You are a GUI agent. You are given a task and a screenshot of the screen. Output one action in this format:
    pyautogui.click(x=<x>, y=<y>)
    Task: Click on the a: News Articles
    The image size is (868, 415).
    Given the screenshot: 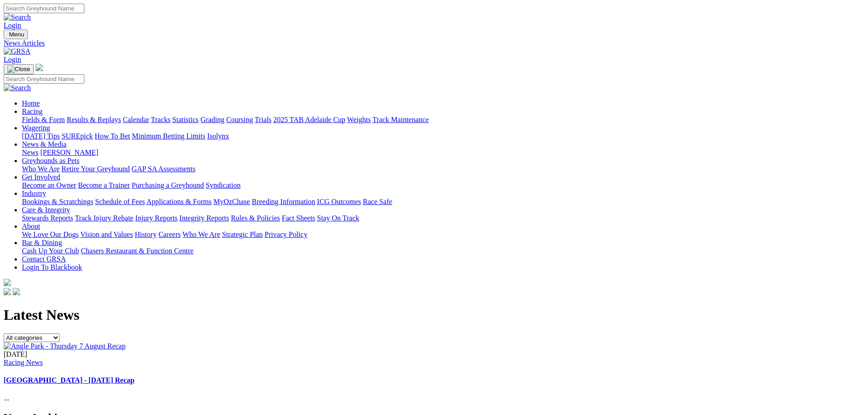 What is the action you would take?
    pyautogui.click(x=434, y=43)
    